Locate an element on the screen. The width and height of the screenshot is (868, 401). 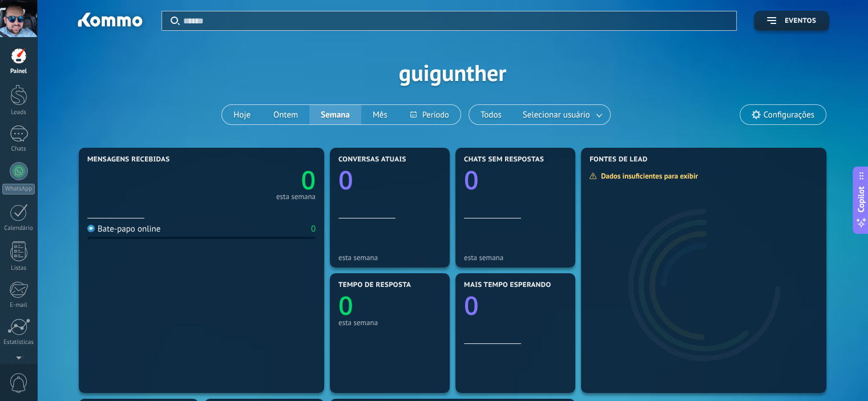
div: Leads is located at coordinates (19, 112).